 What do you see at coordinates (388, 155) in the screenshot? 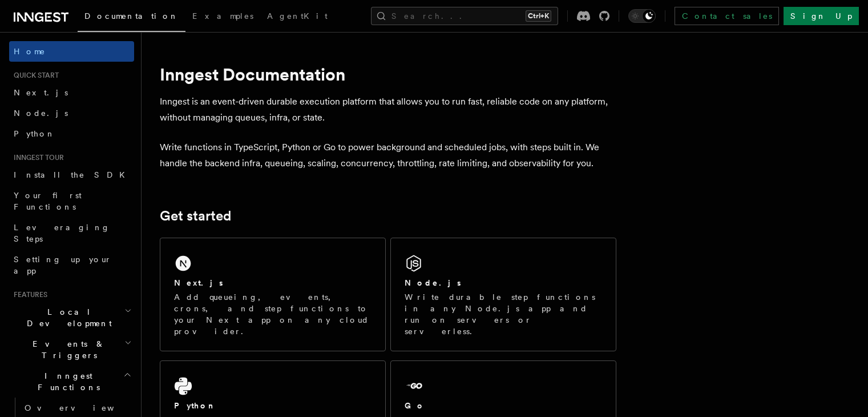
I see `p: Write functions in TypeScript, Python or Go to power background and scheduled jobs, with steps bu...` at bounding box center [388, 155].